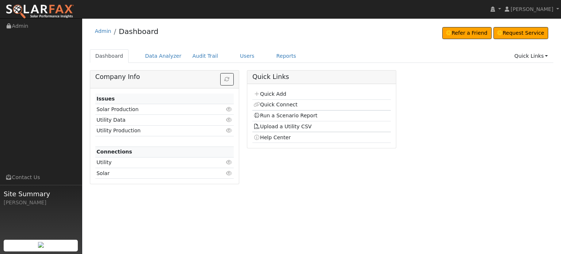  Describe the element at coordinates (41, 193) in the screenshot. I see `span: Site Summary` at that location.